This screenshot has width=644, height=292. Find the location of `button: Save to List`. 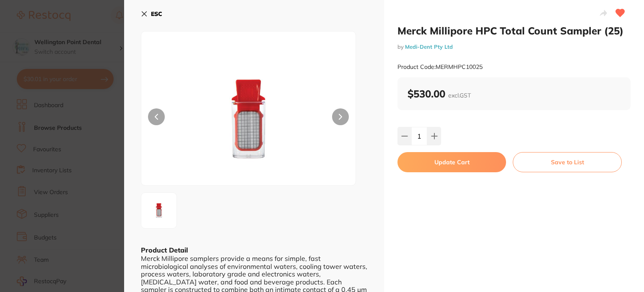

button: Save to List is located at coordinates (568, 162).